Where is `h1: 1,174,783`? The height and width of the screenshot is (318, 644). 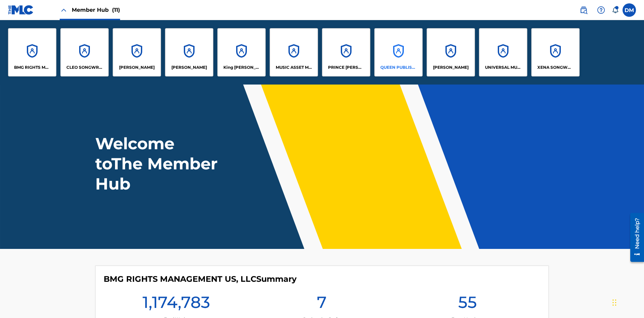
h1: 1,174,783 is located at coordinates (176, 304).